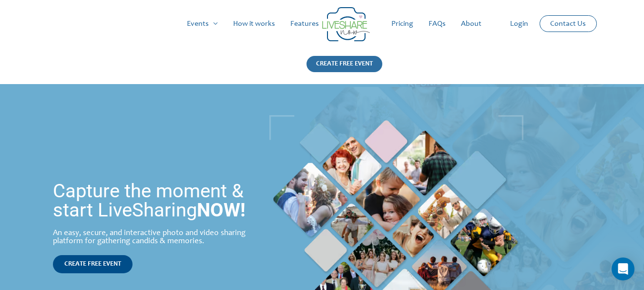 This screenshot has height=290, width=644. I want to click on a: About, so click(471, 24).